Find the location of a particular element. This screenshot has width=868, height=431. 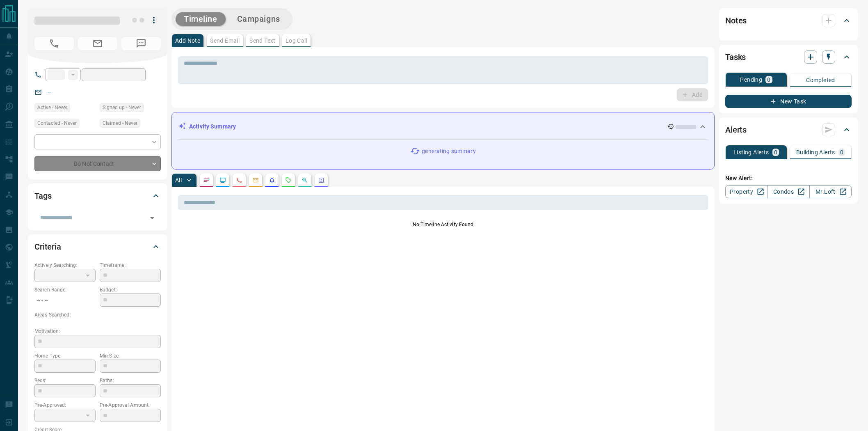

p: Motivation: is located at coordinates (98, 331).